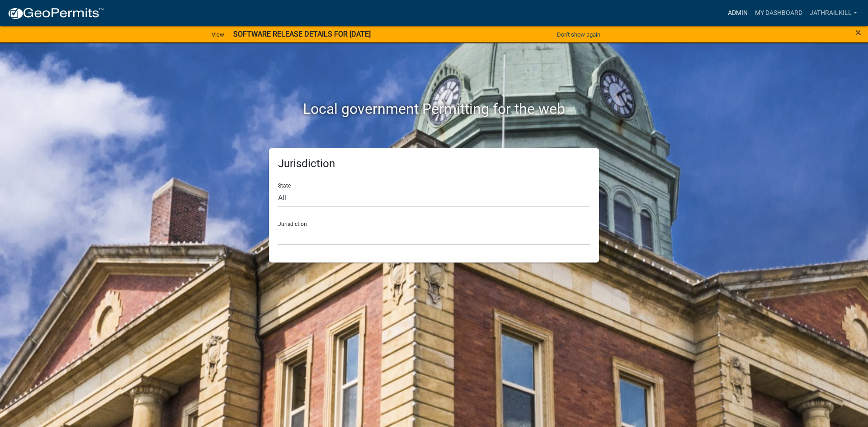 This screenshot has height=427, width=868. What do you see at coordinates (833, 13) in the screenshot?
I see `a: Jathrailkill` at bounding box center [833, 13].